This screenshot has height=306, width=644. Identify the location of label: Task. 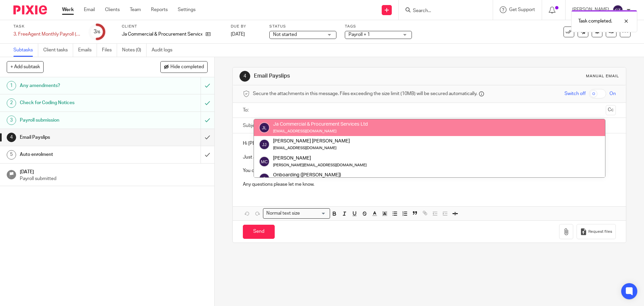
(47, 27).